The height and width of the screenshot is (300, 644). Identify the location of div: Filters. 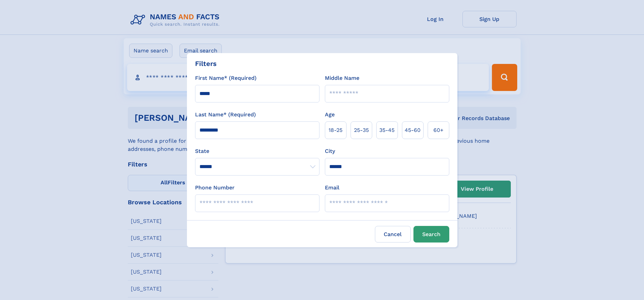
(206, 64).